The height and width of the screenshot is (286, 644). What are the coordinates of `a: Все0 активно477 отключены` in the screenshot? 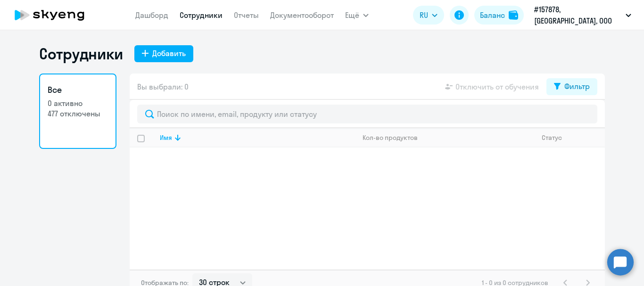 It's located at (78, 111).